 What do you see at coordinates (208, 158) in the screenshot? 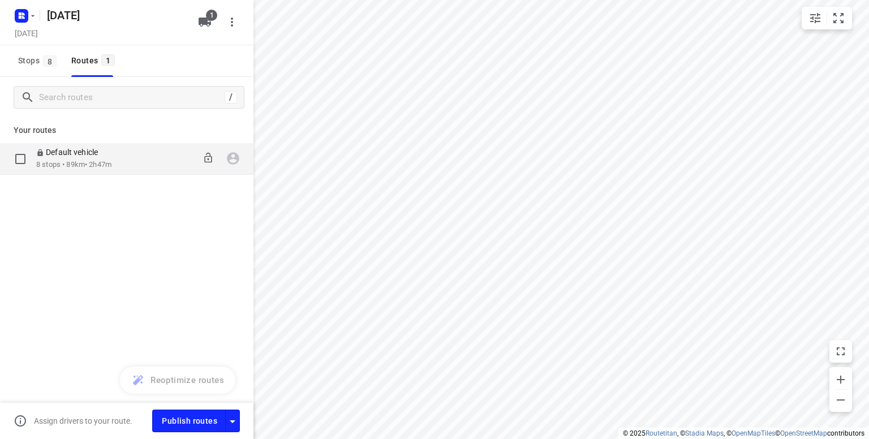
I see `button: Unlock route` at bounding box center [208, 158].